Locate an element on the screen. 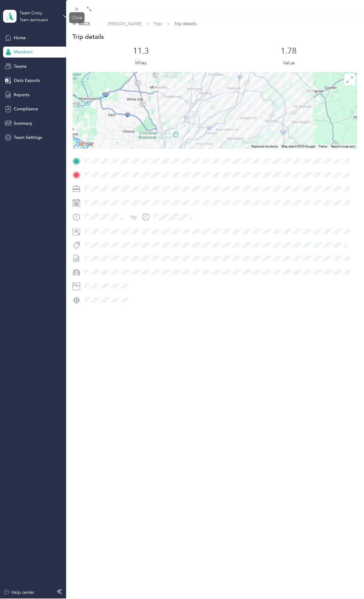  span: Trips is located at coordinates (158, 24).